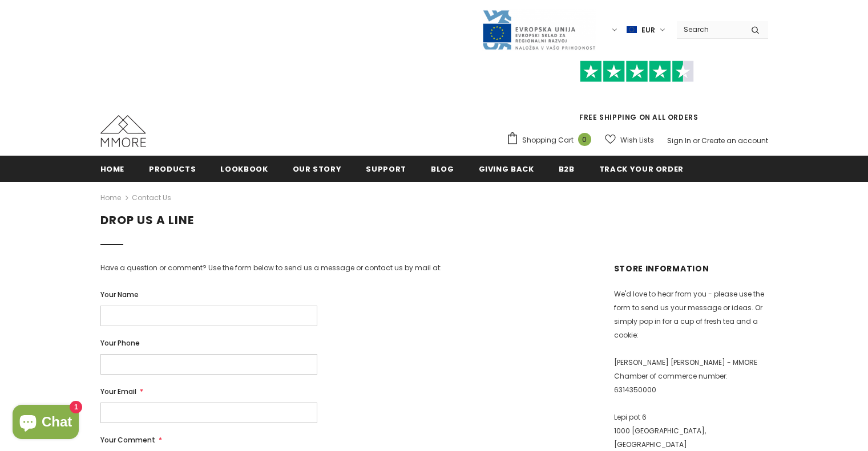  I want to click on span: Home, so click(112, 169).